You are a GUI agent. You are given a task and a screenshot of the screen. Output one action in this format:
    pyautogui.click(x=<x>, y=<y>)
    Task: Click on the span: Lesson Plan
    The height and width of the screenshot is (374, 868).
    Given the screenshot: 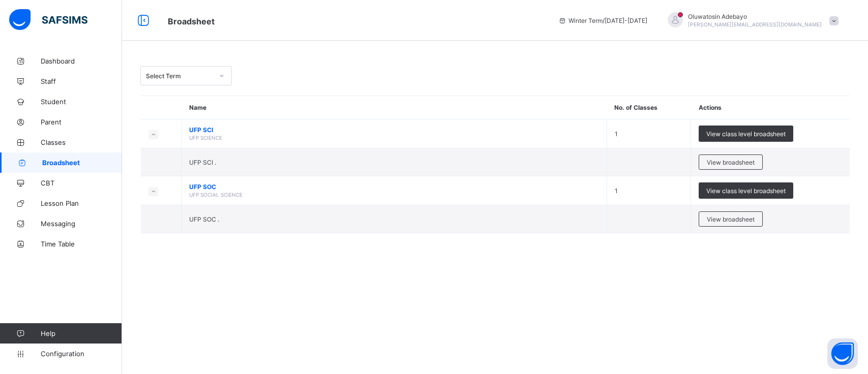 What is the action you would take?
    pyautogui.click(x=82, y=203)
    